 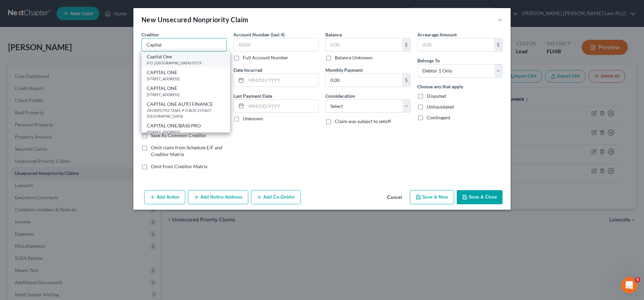 I want to click on div: CAPITAL ONE/BASS PRO, so click(x=185, y=125).